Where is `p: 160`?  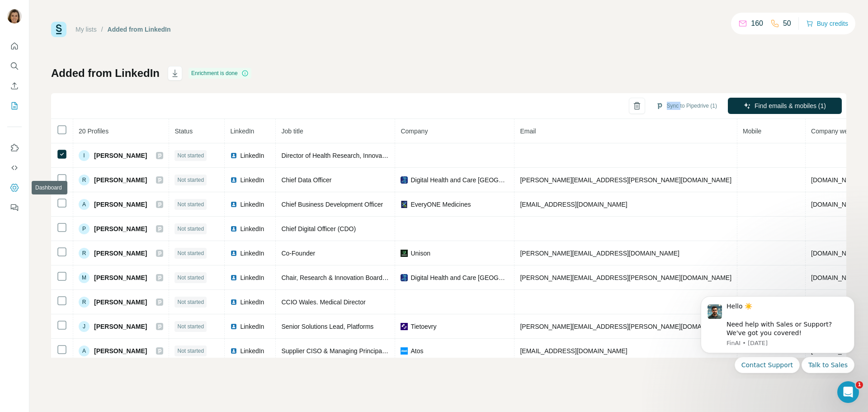 p: 160 is located at coordinates (757, 24).